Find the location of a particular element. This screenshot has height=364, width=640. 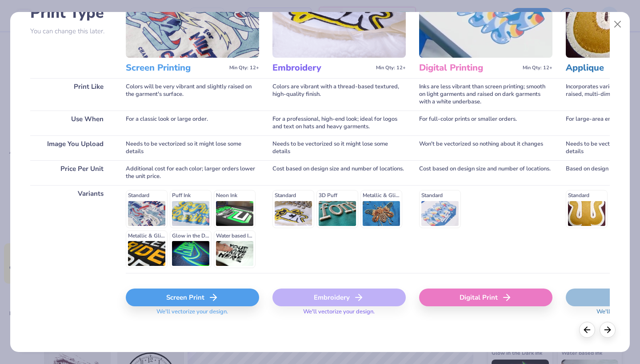

div: Additional cost for each color; larger orders lower the unit price. is located at coordinates (192, 173).